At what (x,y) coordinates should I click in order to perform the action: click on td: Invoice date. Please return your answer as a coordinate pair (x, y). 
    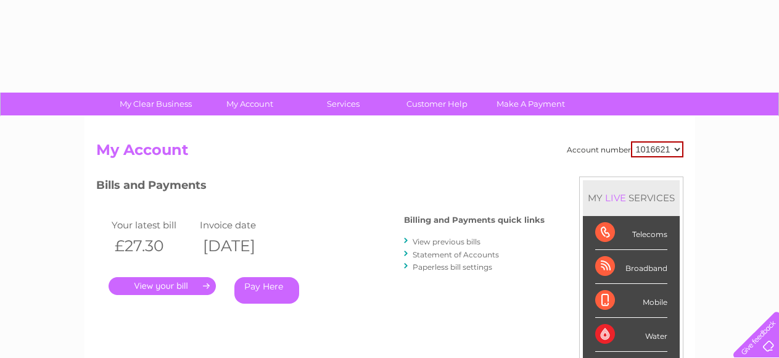
    Looking at the image, I should click on (241, 224).